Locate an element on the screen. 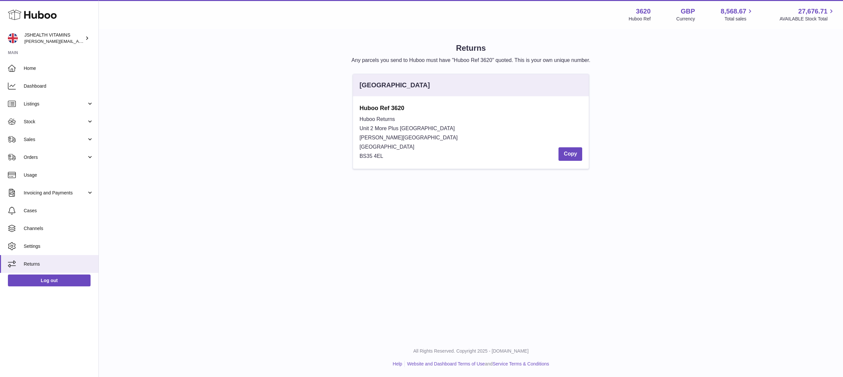  a: Log out is located at coordinates (49, 280).